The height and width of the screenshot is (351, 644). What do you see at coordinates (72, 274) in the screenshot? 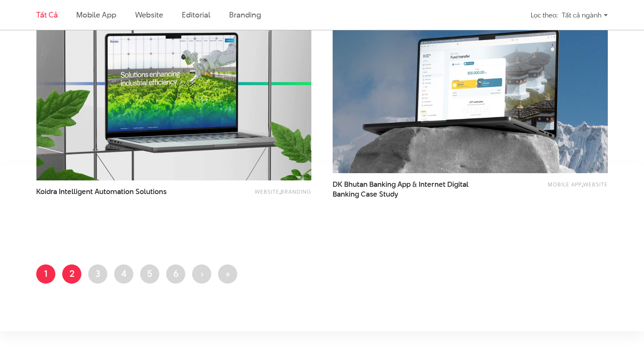
I see `a: 2` at bounding box center [72, 274].